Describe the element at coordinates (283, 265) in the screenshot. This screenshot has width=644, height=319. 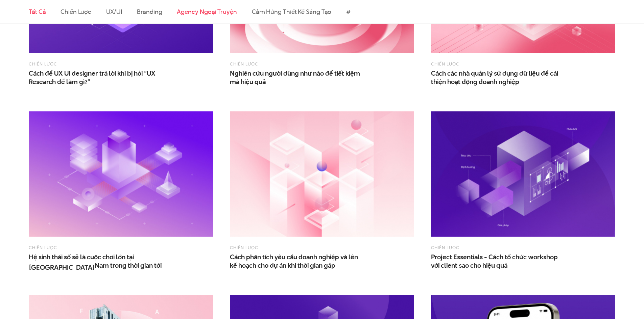
I see `span: kế hoạch cho dự án khi thời gian gấp` at that location.